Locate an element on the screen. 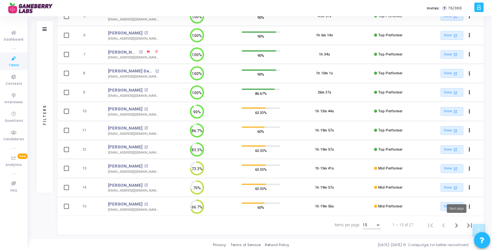  div: 1h 10m 1s is located at coordinates (325, 73).